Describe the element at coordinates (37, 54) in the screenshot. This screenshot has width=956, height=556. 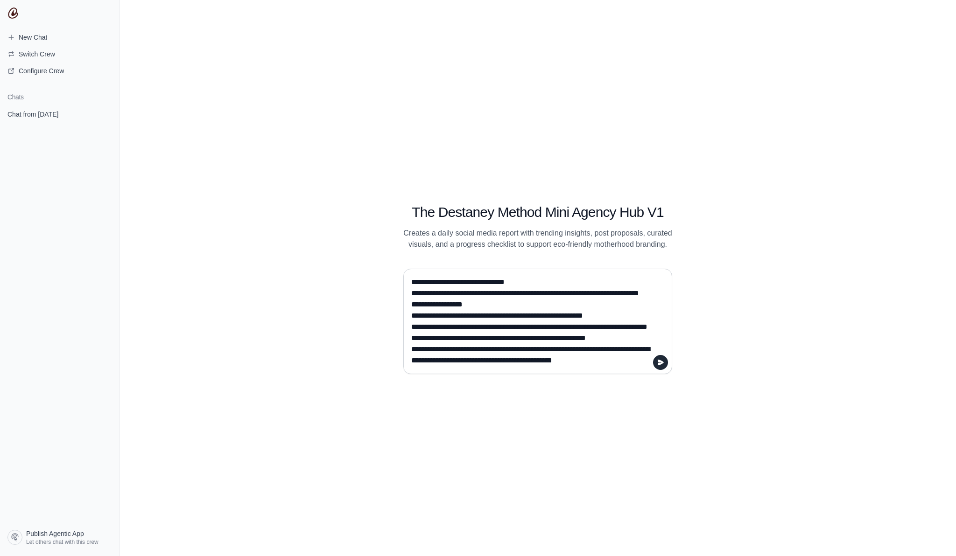
I see `span: Switch Crew` at that location.